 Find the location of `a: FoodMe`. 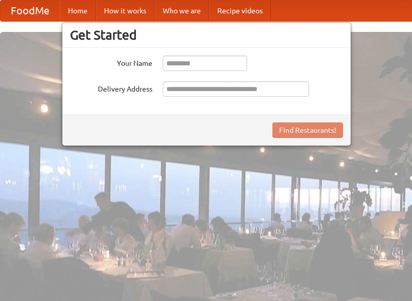

a: FoodMe is located at coordinates (30, 11).